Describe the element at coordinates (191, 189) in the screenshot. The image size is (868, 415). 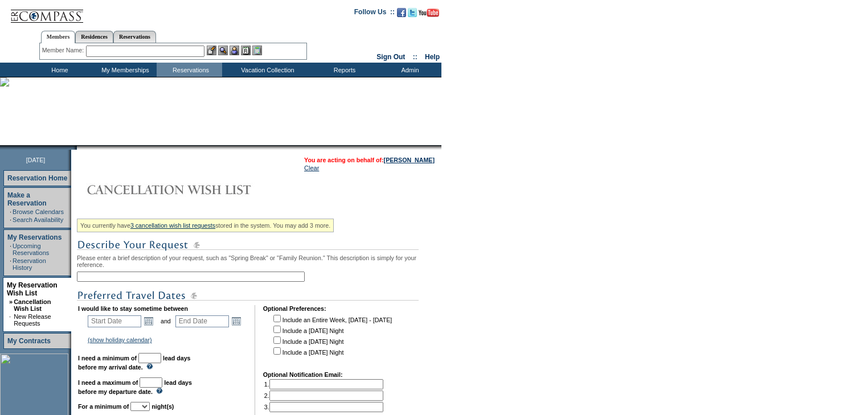
I see `img: Cancellation Wish List` at that location.